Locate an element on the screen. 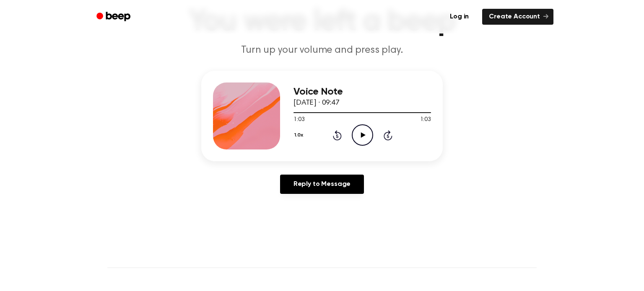 Image resolution: width=644 pixels, height=291 pixels. a: Reply to Message is located at coordinates (322, 184).